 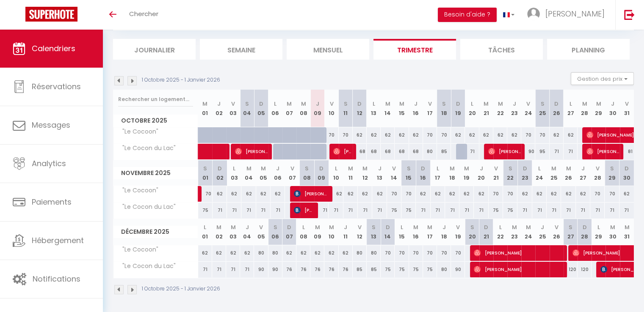 I want to click on th: 07, so click(x=289, y=108).